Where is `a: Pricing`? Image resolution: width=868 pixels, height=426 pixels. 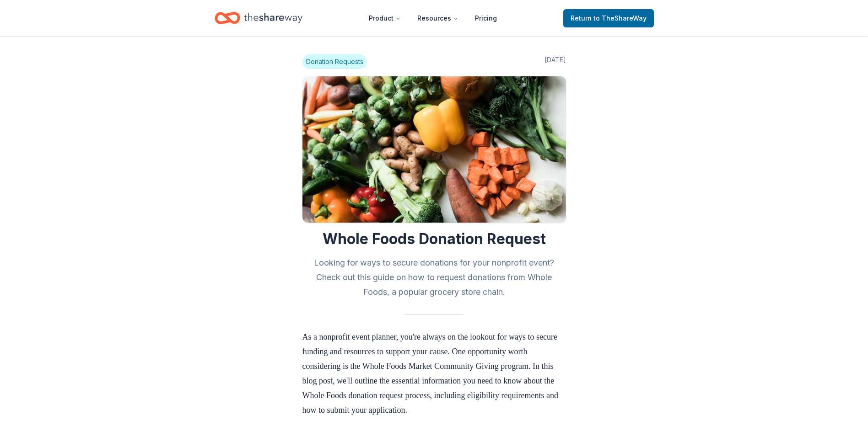 a: Pricing is located at coordinates (486, 18).